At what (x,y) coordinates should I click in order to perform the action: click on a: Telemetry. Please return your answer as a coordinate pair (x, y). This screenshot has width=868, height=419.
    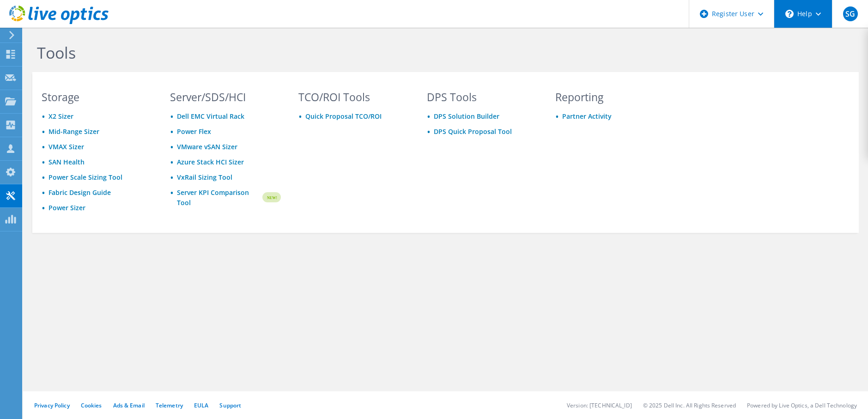
    Looking at the image, I should click on (169, 404).